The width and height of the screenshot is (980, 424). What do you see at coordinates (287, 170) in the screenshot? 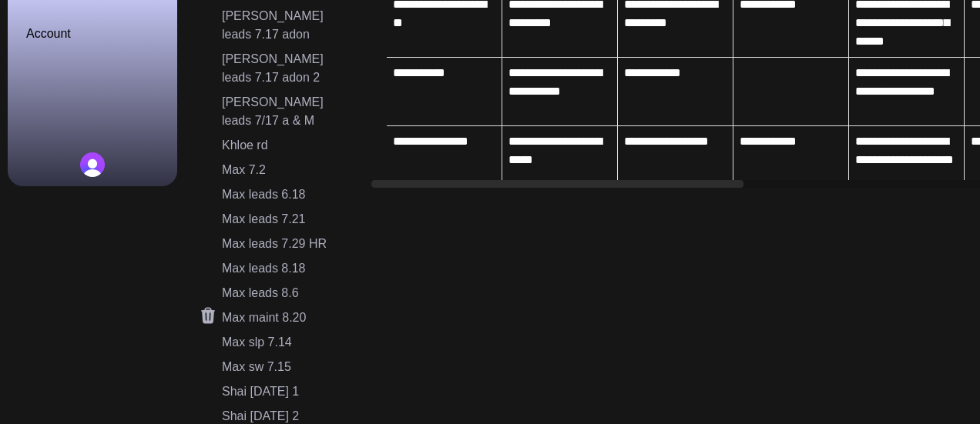
I see `div: Max 7.2` at bounding box center [287, 170].